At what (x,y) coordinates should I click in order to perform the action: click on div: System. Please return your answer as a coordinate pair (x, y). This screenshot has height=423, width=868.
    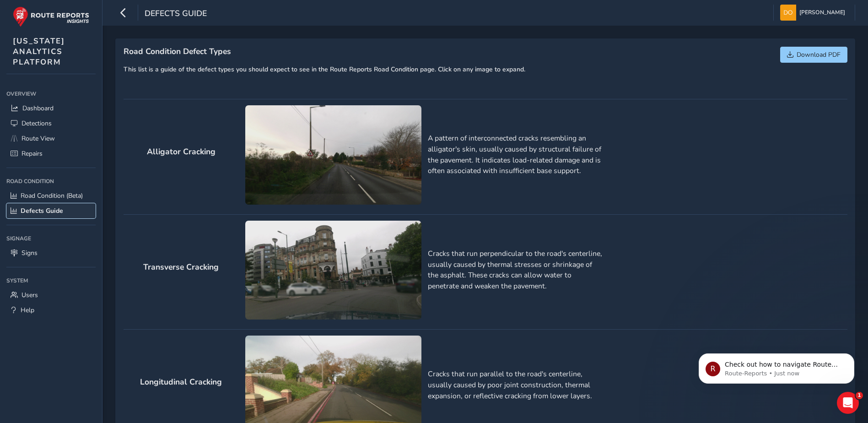
    Looking at the image, I should click on (51, 280).